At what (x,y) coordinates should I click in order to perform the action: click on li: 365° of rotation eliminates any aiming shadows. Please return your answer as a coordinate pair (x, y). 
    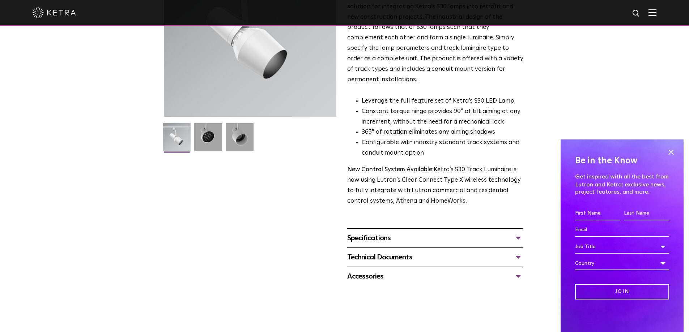
    Looking at the image, I should click on (442, 132).